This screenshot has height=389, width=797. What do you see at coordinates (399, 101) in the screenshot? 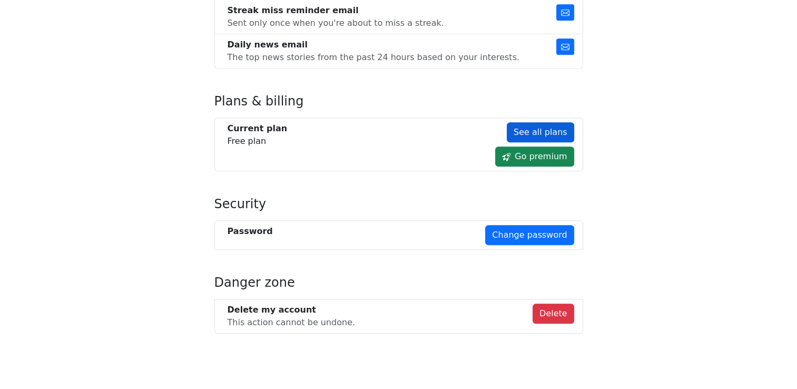
I see `h4: Plans & billing` at bounding box center [399, 101].